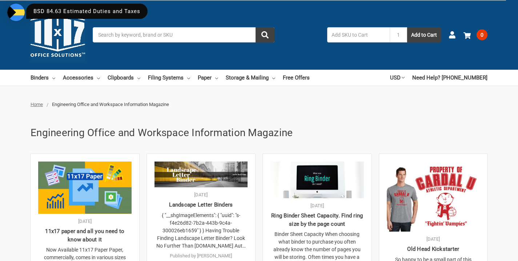 The width and height of the screenshot is (518, 261). What do you see at coordinates (58, 35) in the screenshot?
I see `img: 11x17.com` at bounding box center [58, 35].